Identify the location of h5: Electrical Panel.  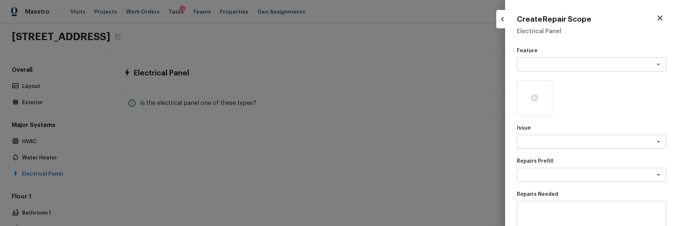
(591, 31).